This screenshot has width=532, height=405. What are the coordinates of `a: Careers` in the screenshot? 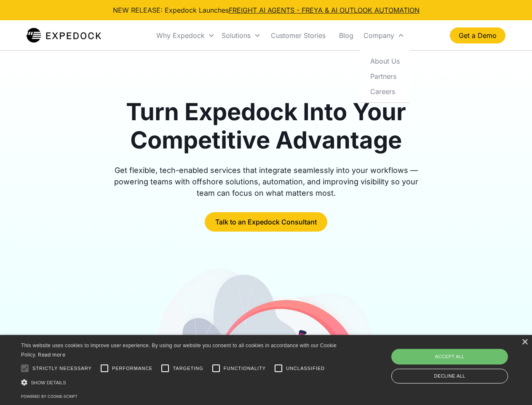 It's located at (385, 91).